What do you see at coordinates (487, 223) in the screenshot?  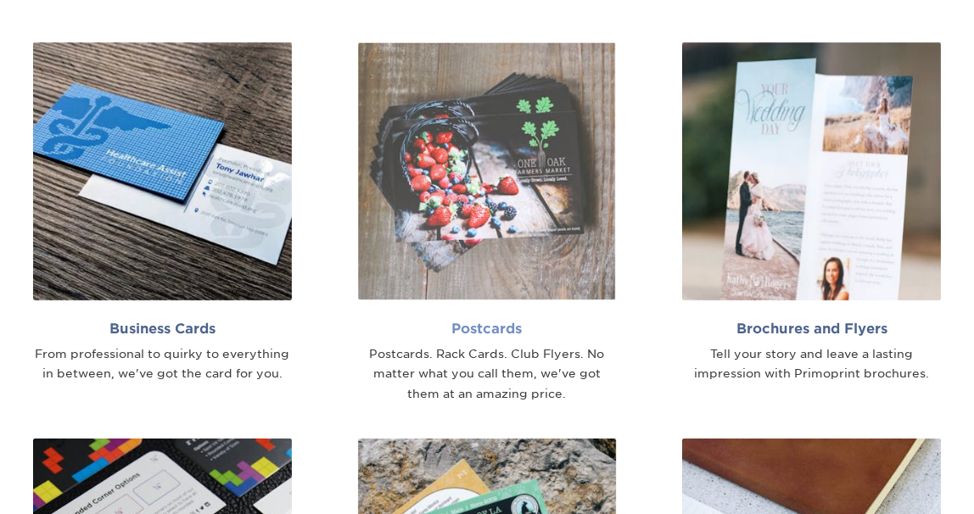 I see `a: Postcards Postcards. Rack Cards. Club Flyers. No matter what you call them, we've got them at an ...` at bounding box center [487, 223].